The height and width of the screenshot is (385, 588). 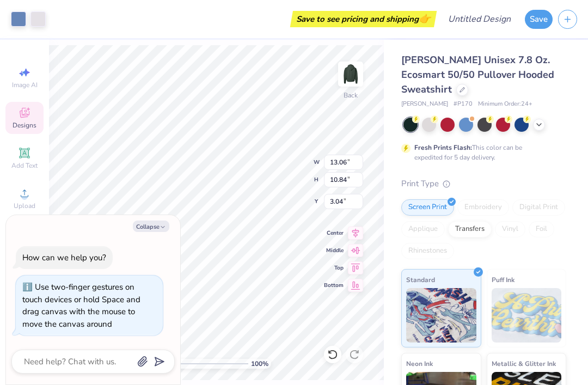 What do you see at coordinates (334, 268) in the screenshot?
I see `span: Top` at bounding box center [334, 268].